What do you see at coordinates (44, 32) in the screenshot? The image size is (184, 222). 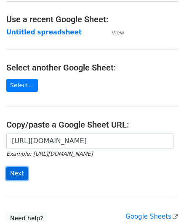 I see `strong: Untitled spreadsheet` at bounding box center [44, 32].